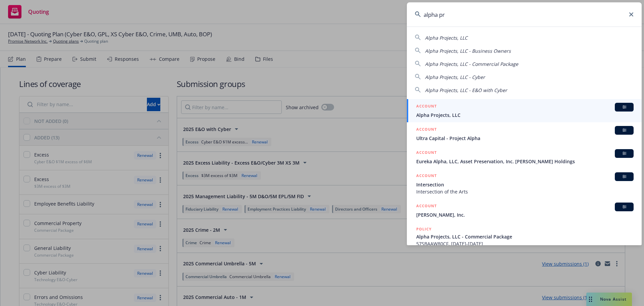 Image resolution: width=644 pixels, height=306 pixels. I want to click on input: Search..., so click(524, 14).